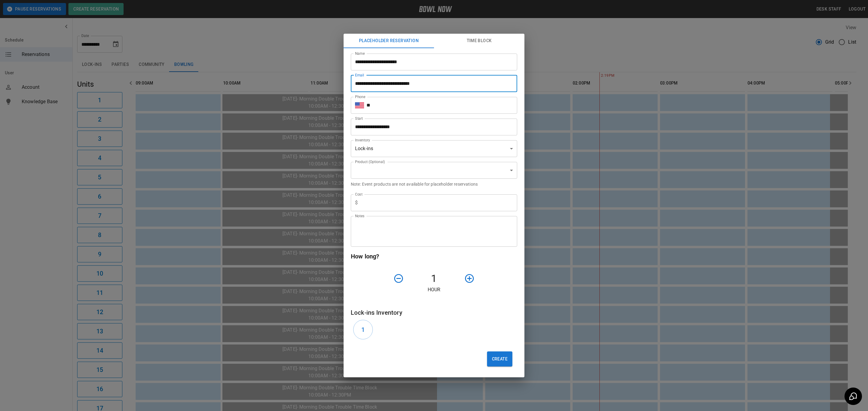 Image resolution: width=868 pixels, height=411 pixels. I want to click on button: Select country, so click(360, 106).